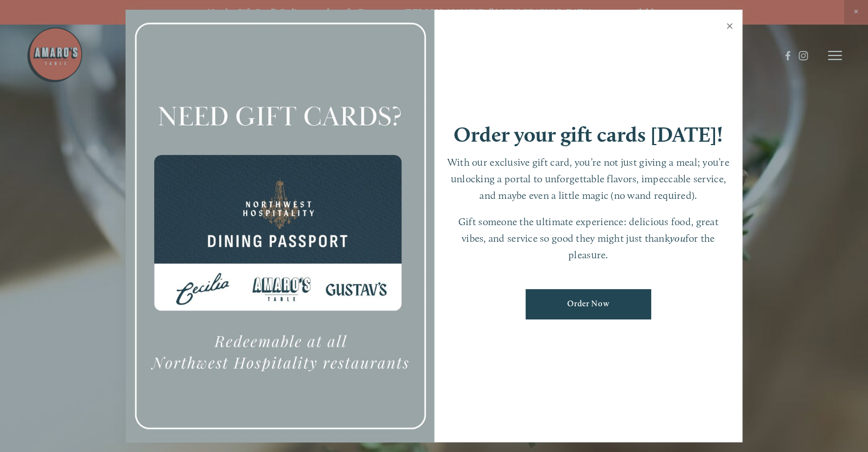 The height and width of the screenshot is (452, 868). I want to click on a: Close, so click(729, 27).